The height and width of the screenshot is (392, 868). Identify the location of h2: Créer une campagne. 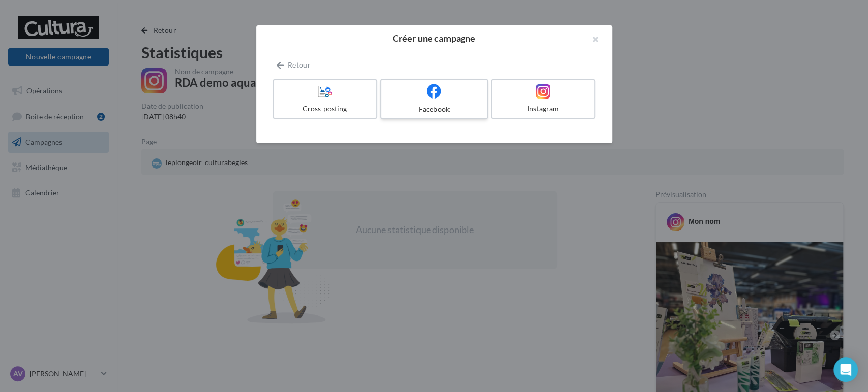
(434, 38).